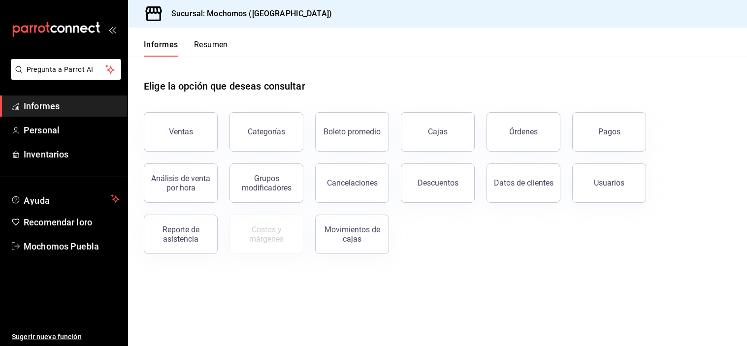  What do you see at coordinates (438, 183) in the screenshot?
I see `font: Descuentos` at bounding box center [438, 183].